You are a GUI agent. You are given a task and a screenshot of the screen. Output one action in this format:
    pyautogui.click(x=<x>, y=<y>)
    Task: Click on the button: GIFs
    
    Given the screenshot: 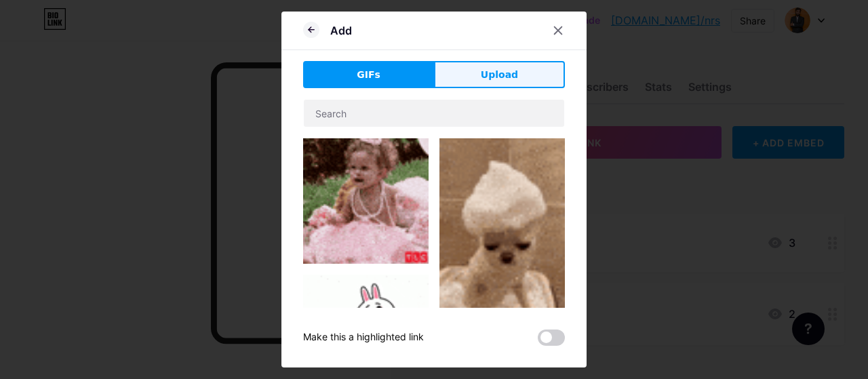 What is the action you would take?
    pyautogui.click(x=368, y=75)
    